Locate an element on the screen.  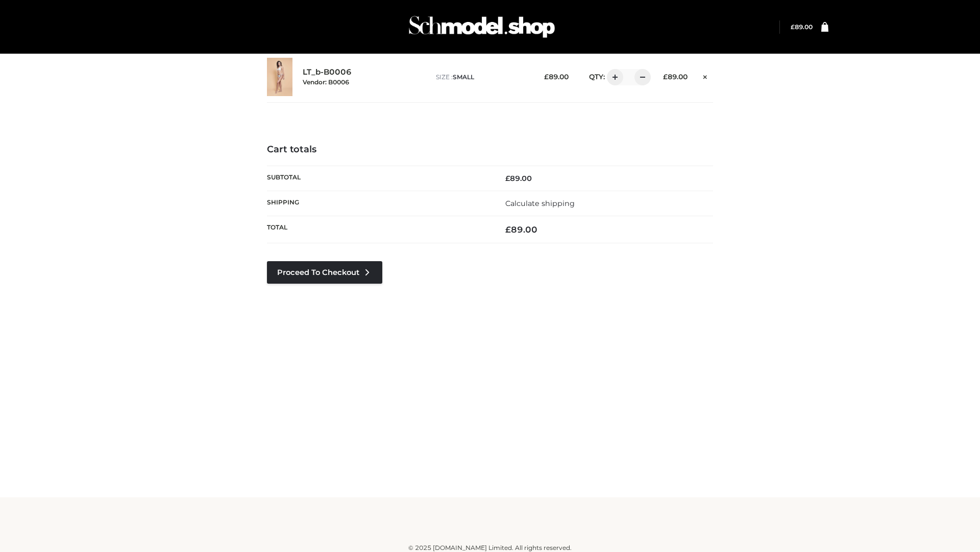
th: Shipping is located at coordinates (378, 203).